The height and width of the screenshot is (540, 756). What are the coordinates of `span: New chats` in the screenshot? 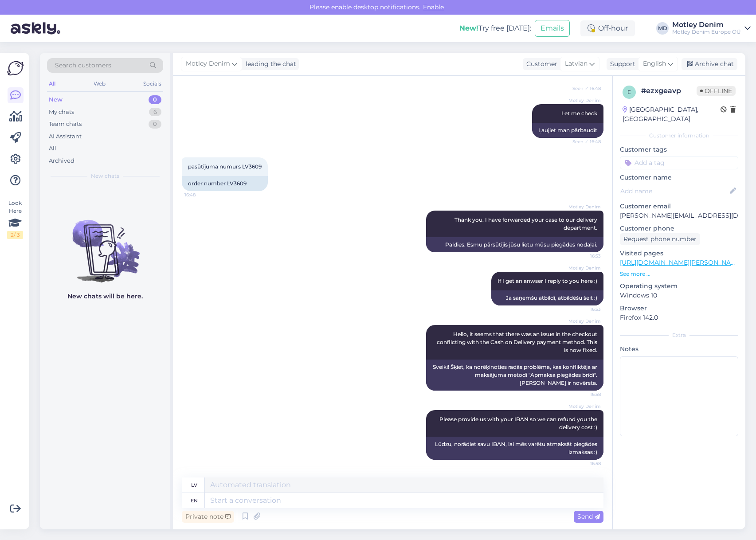 It's located at (105, 176).